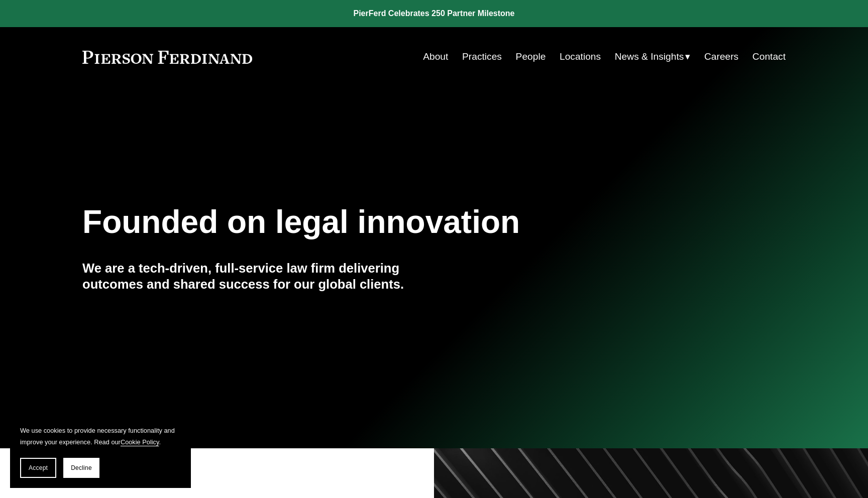 This screenshot has height=498, width=868. Describe the element at coordinates (375, 222) in the screenshot. I see `h1: Founded on legal innovation` at that location.